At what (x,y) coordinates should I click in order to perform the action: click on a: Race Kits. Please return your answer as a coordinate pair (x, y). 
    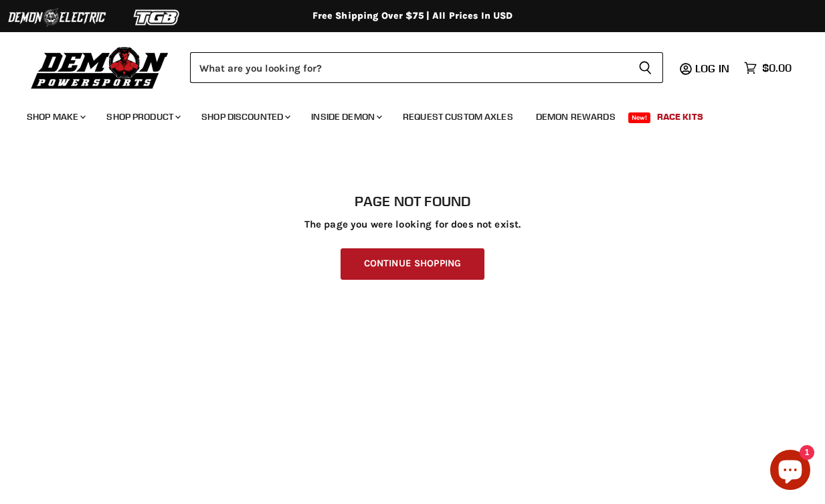
    Looking at the image, I should click on (679, 117).